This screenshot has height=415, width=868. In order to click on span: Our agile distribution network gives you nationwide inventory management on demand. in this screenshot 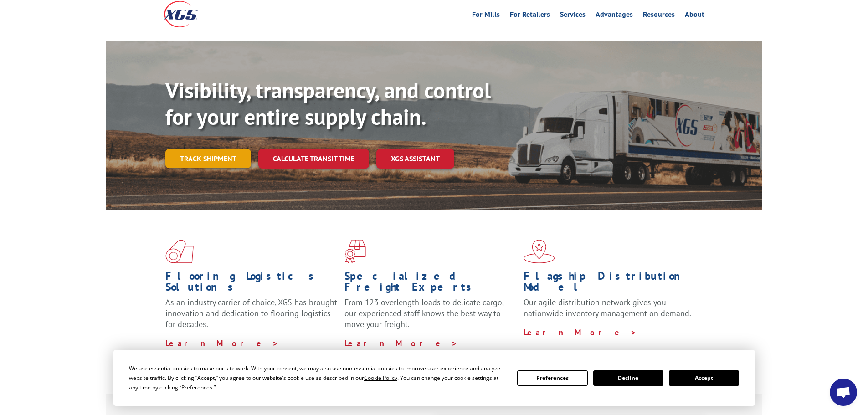, I will do `click(607, 307)`.